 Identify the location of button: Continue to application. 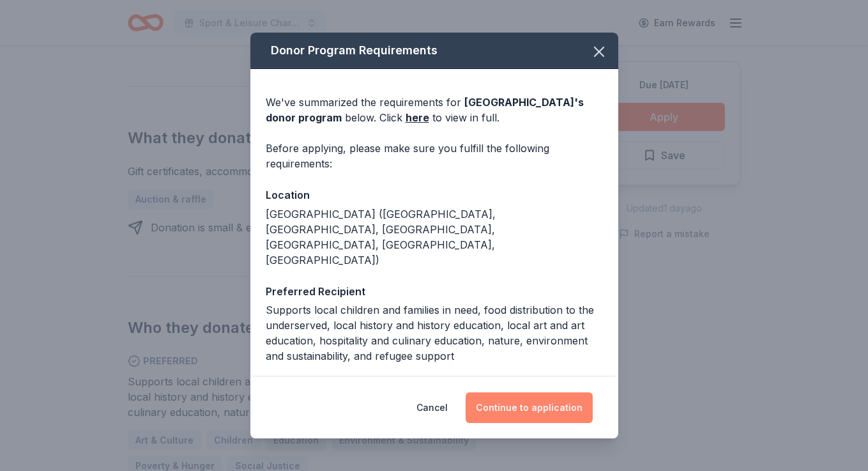
(529, 408).